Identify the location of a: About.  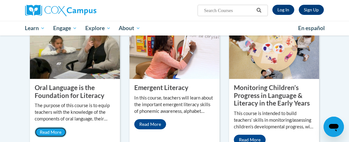
(129, 28).